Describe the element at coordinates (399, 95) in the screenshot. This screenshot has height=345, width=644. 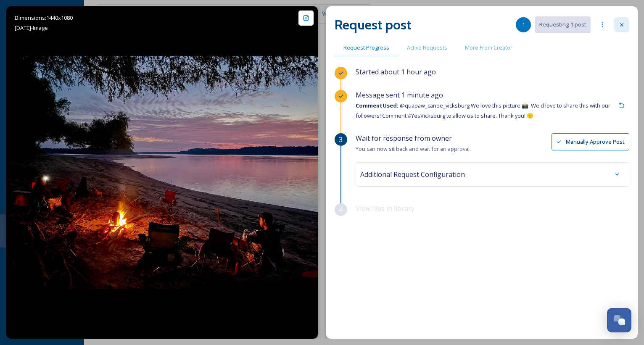
I see `span: Message sent 1 minute ago` at that location.